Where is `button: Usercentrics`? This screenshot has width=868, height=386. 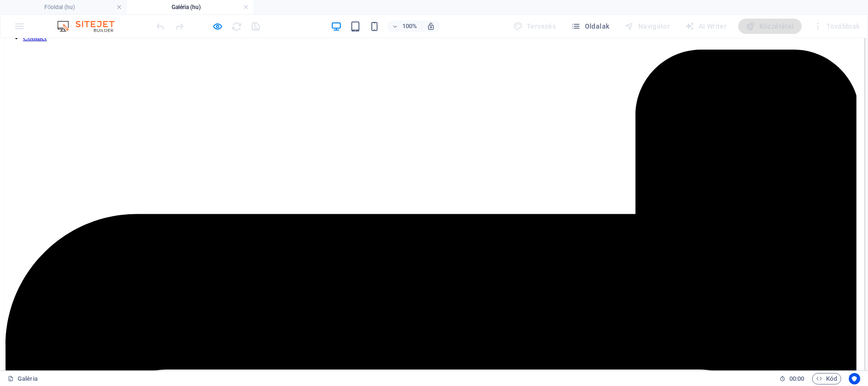
button: Usercentrics is located at coordinates (855, 378).